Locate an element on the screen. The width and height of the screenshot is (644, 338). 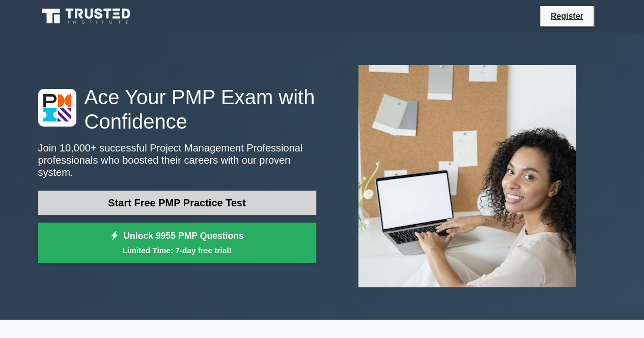
a: Unlock 9955 PMP QuestionsLimited Time: 7-day free trial! is located at coordinates (177, 243).